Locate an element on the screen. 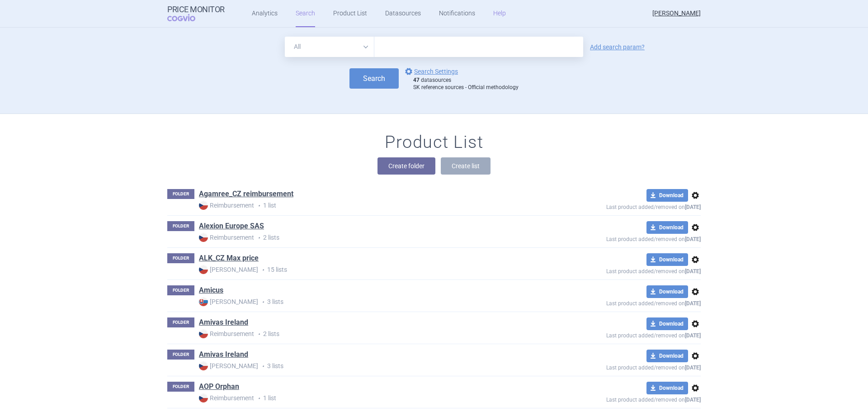 The width and height of the screenshot is (868, 412). a: Price MonitorCOGVIO is located at coordinates (195, 13).